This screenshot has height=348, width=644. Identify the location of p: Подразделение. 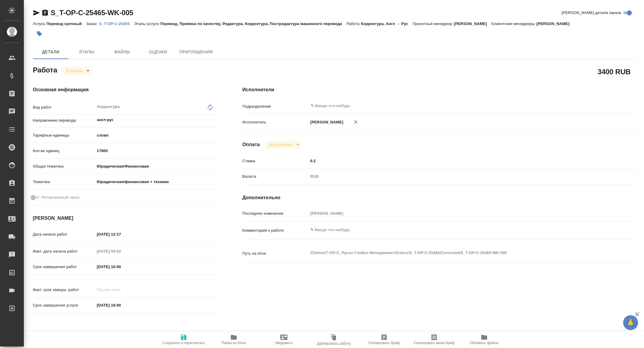
(275, 107).